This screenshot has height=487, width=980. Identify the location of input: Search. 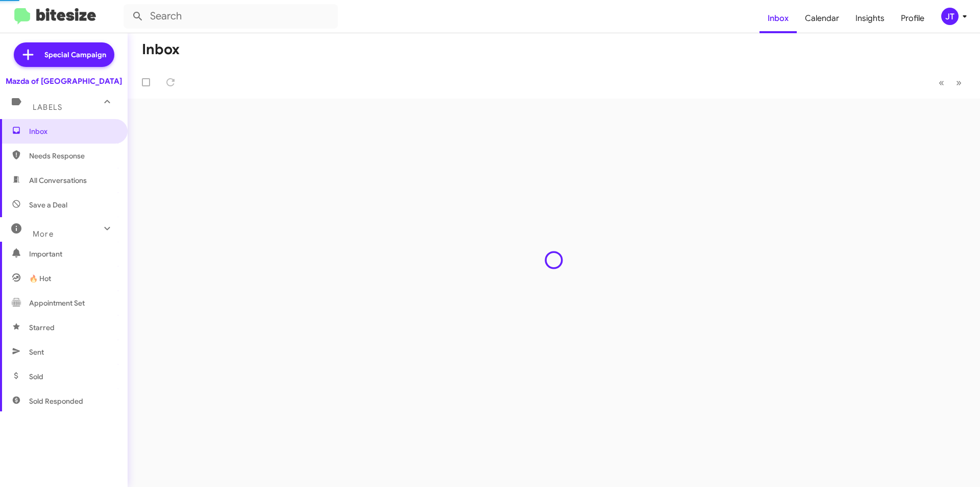
(231, 16).